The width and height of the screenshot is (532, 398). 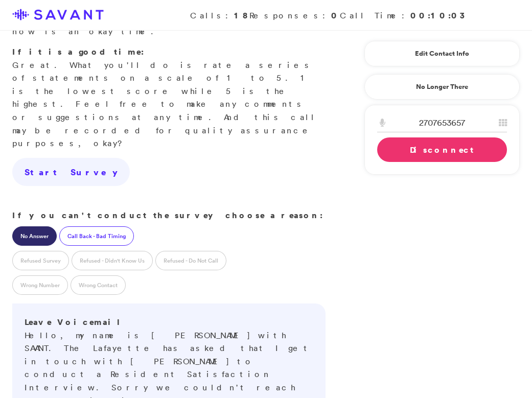 What do you see at coordinates (40, 285) in the screenshot?
I see `label: Wrong Number` at bounding box center [40, 285].